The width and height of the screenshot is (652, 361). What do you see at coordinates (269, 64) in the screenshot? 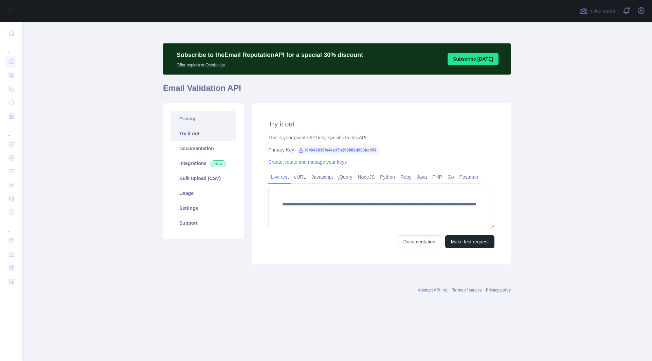
I see `p: Offer expires on October 1st.` at bounding box center [269, 64].